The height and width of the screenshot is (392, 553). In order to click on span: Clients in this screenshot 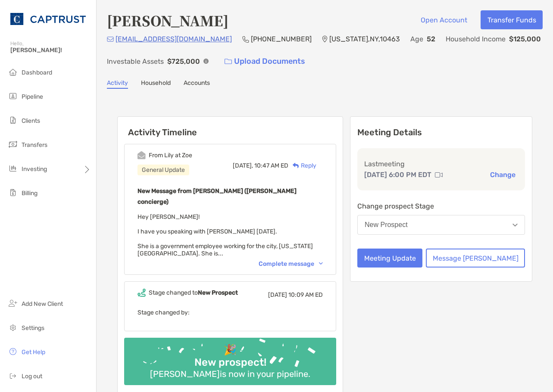, I will do `click(31, 121)`.